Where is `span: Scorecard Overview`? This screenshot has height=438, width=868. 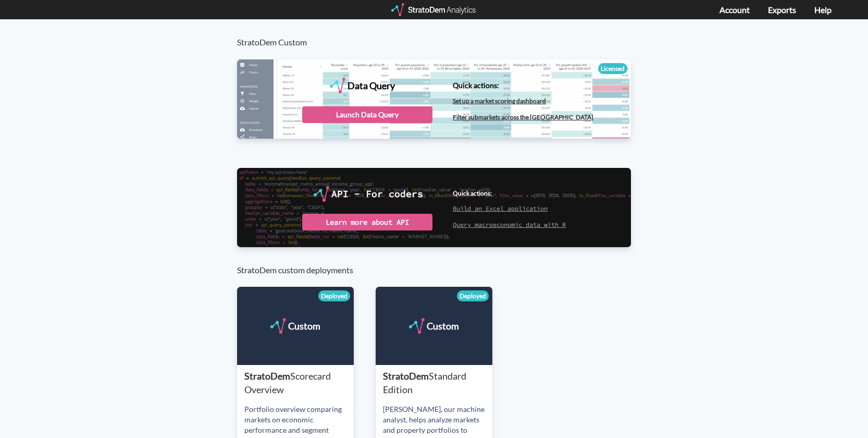 span: Scorecard Overview is located at coordinates (288, 382).